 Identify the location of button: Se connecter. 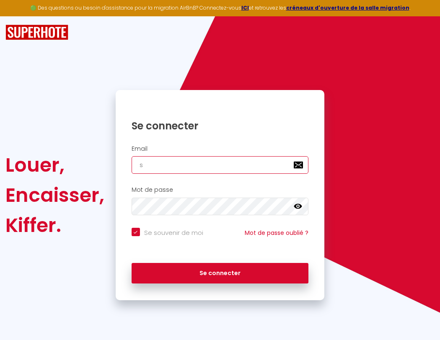
(220, 273).